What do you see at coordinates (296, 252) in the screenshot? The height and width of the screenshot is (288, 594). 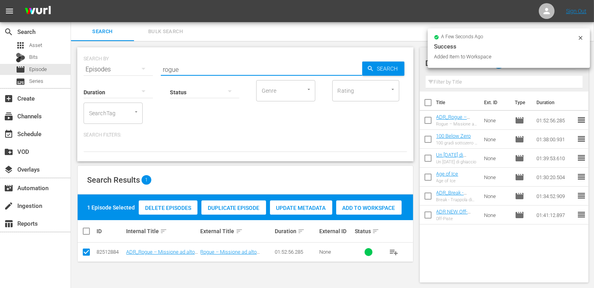 I see `div: 01:52:56.285` at bounding box center [296, 252].